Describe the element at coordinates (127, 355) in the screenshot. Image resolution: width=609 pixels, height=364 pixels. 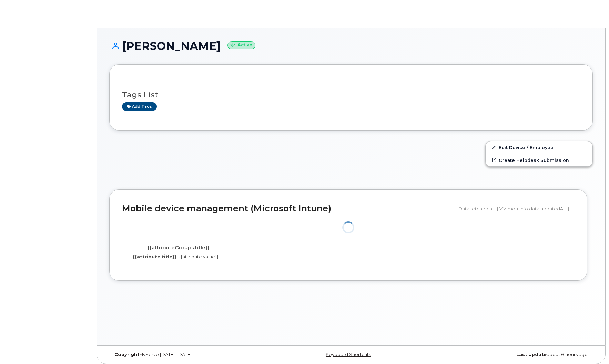
I see `strong: Copyright` at that location.